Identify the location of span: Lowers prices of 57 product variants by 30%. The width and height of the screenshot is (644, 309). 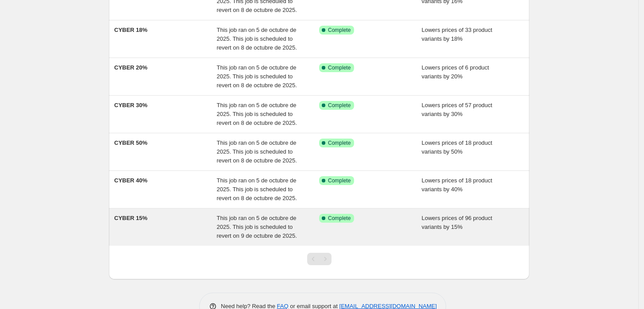
(457, 110).